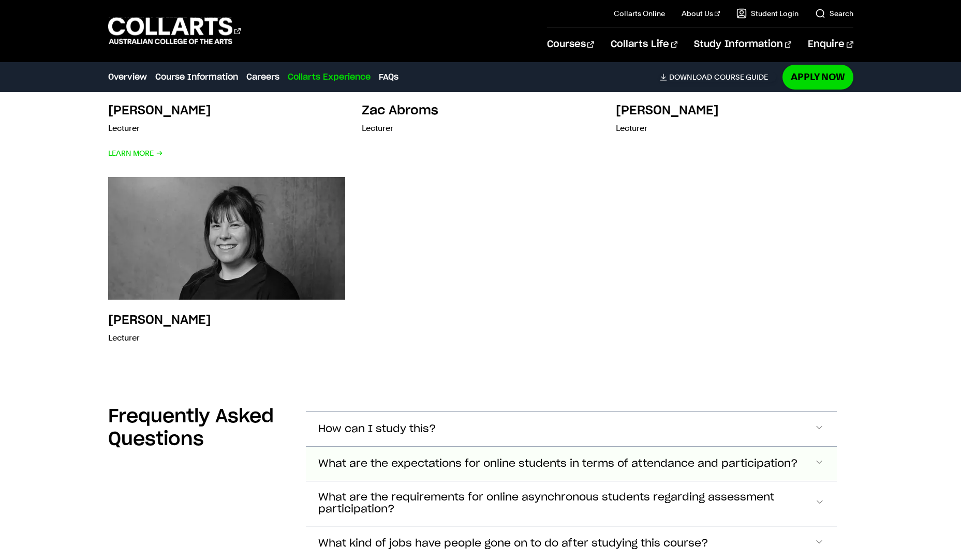  Describe the element at coordinates (197, 77) in the screenshot. I see `a: Course Information` at that location.